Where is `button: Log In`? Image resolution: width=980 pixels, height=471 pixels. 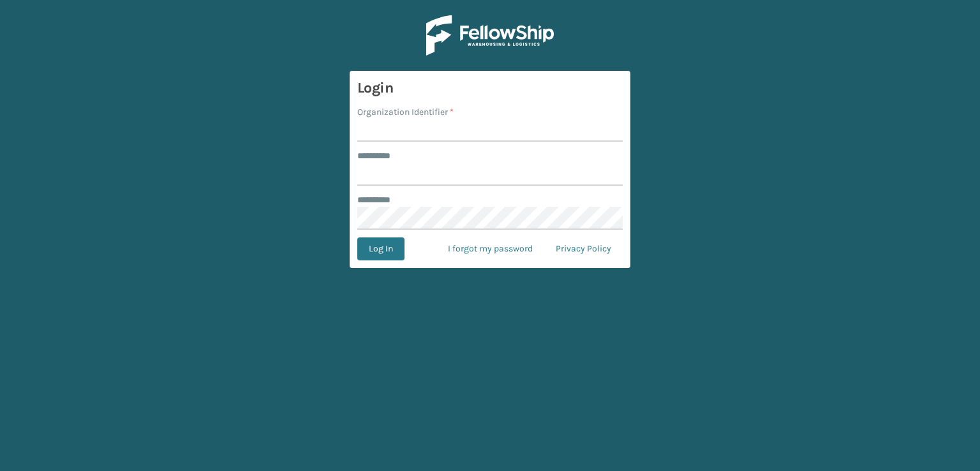
button: Log In is located at coordinates (381, 249).